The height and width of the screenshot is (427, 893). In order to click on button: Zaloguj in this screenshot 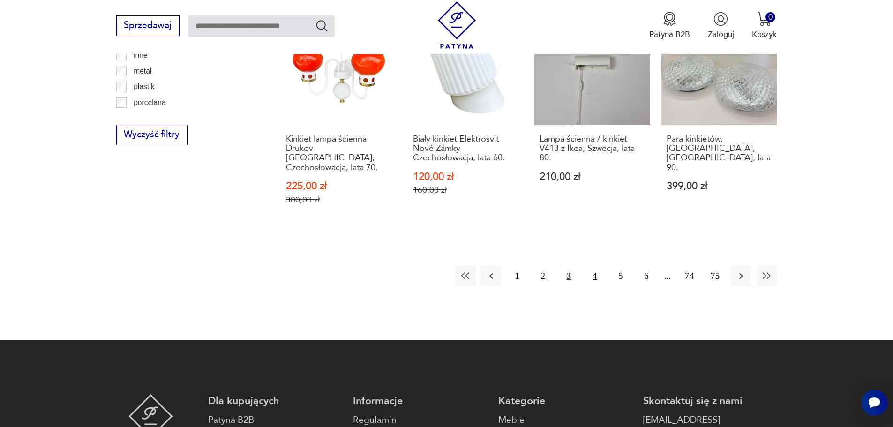, I will do `click(721, 26)`.